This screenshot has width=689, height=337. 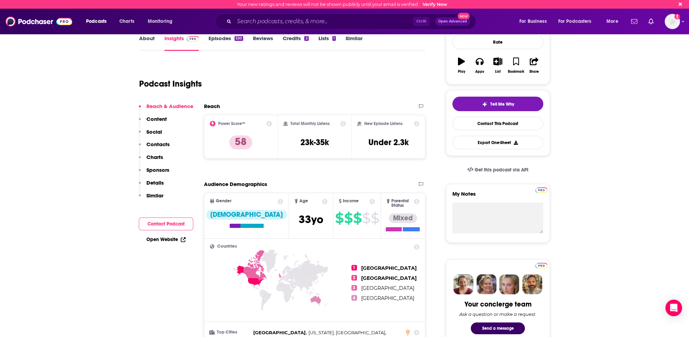 What do you see at coordinates (127, 21) in the screenshot?
I see `span: Charts` at bounding box center [127, 21].